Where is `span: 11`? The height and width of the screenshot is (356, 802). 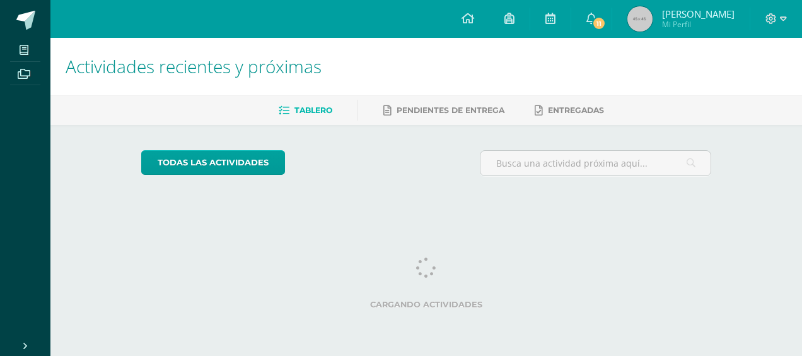
span: 11 is located at coordinates (598, 23).